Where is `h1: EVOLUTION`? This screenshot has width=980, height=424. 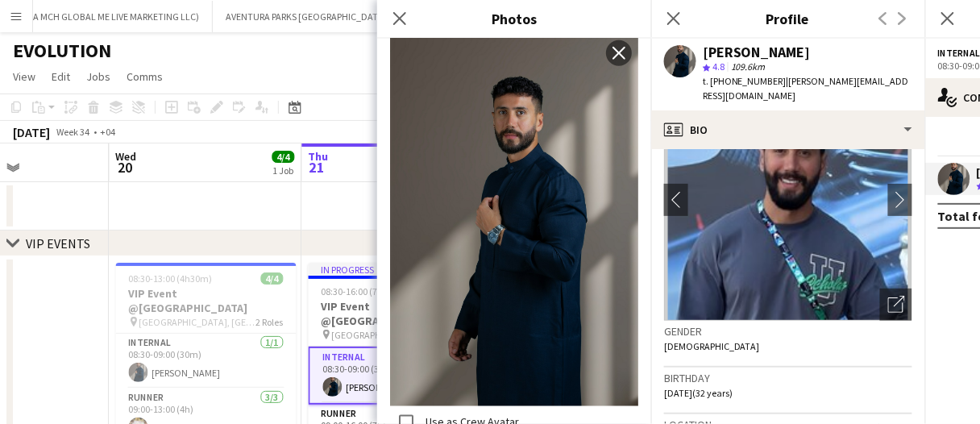 h1: EVOLUTION is located at coordinates (62, 51).